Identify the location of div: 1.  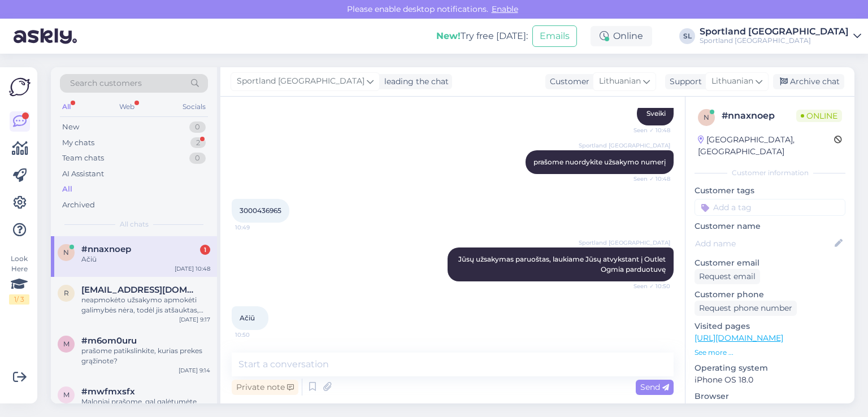
(205, 249).